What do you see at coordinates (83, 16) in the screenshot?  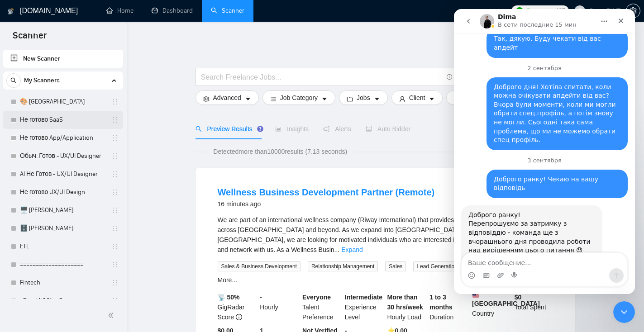 I see `p: В сети последние 15 мин` at bounding box center [83, 16].